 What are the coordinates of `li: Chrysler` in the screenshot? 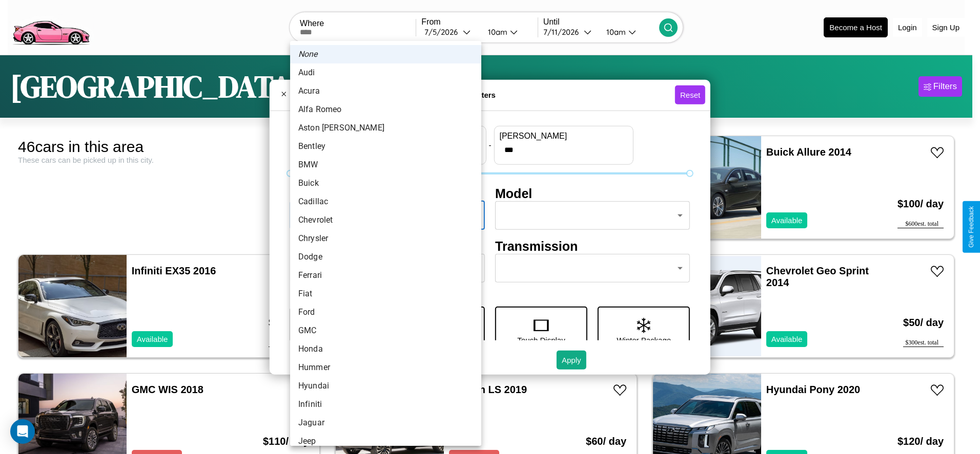 It's located at (385, 238).